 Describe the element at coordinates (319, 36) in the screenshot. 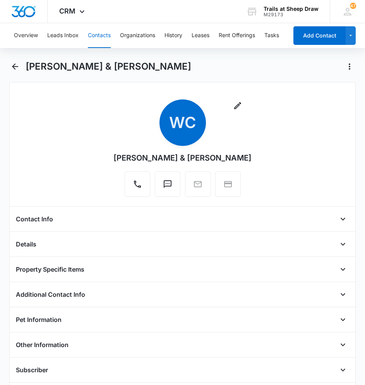

I see `button: Add Contact` at that location.